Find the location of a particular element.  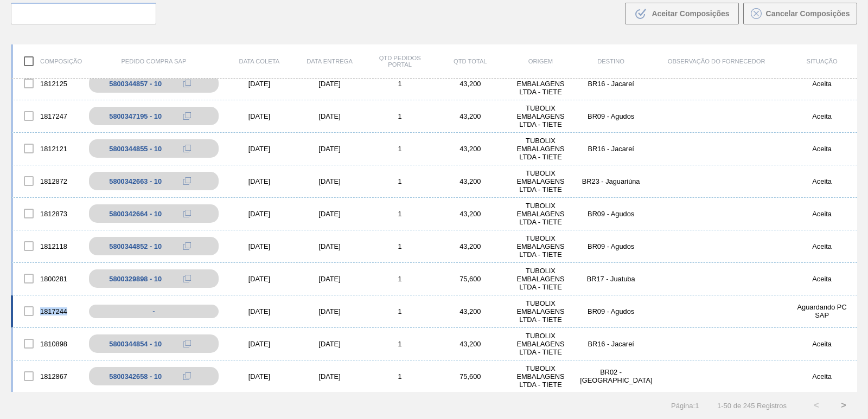

div: Data entrega is located at coordinates (330, 61).